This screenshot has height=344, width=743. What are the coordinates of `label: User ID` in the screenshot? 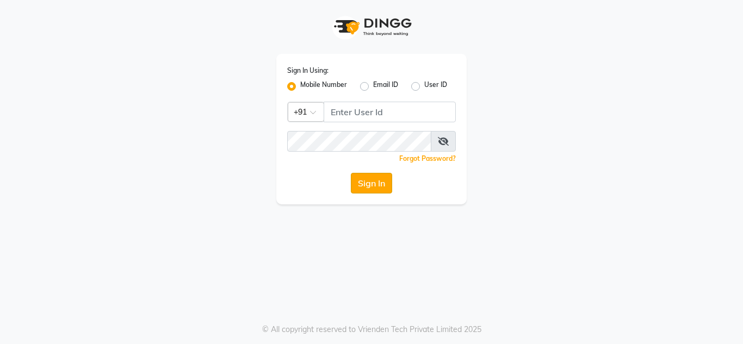 It's located at (435, 86).